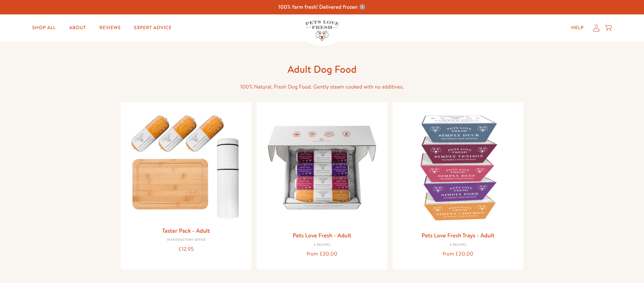 Image resolution: width=644 pixels, height=283 pixels. I want to click on img: Pets Love Fresh Trays - Adult, so click(458, 168).